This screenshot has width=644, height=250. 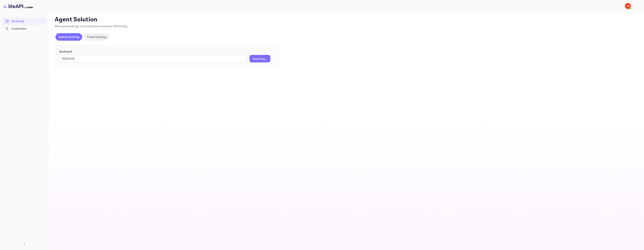 I want to click on p: Booking ID, so click(x=167, y=52).